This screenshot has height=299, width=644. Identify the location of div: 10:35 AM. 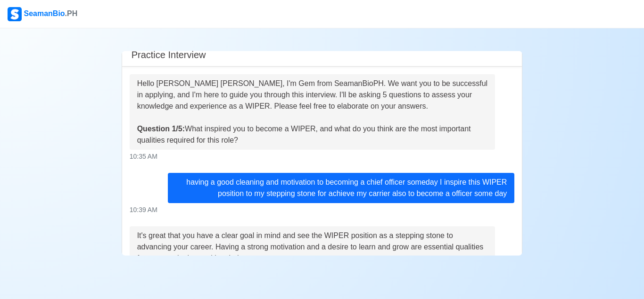
(322, 156).